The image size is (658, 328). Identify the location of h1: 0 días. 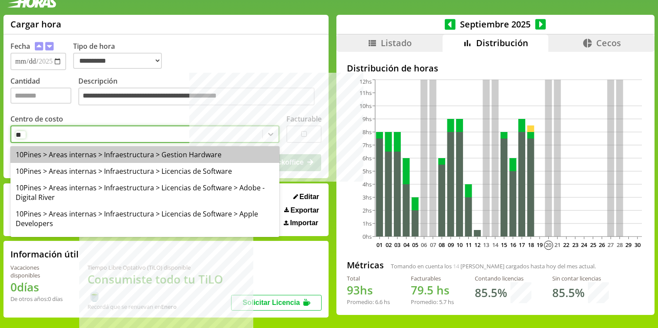
(38, 287).